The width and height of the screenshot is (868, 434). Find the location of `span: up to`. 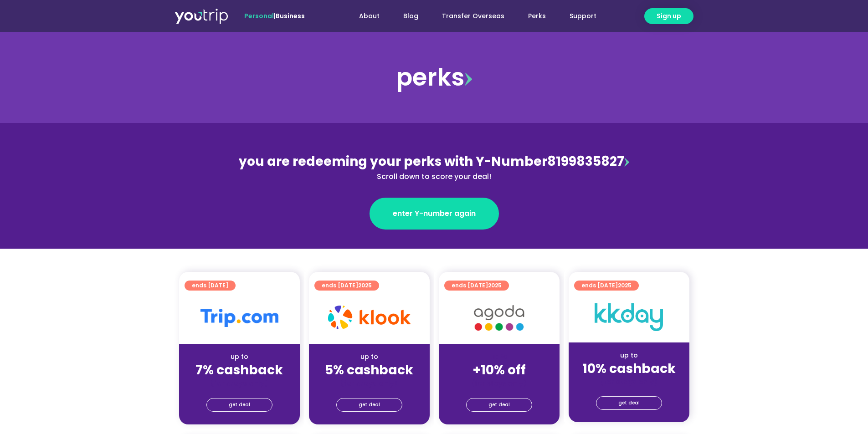

span: up to is located at coordinates (499, 356).